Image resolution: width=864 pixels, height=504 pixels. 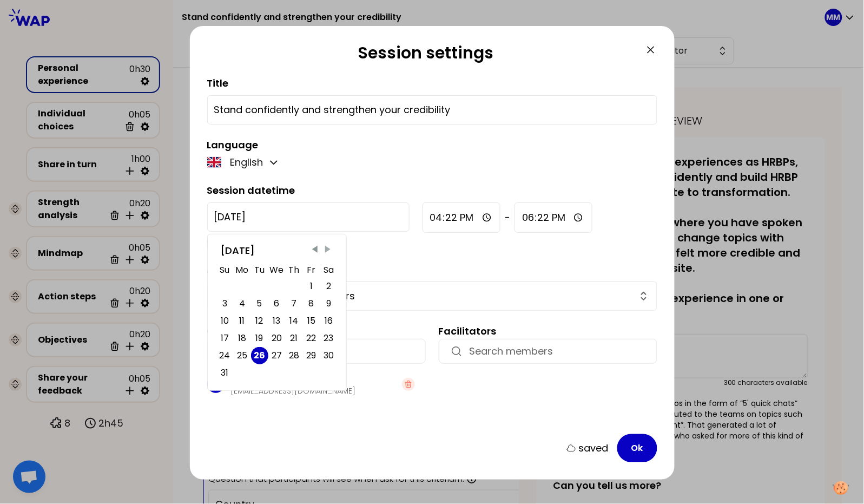 What do you see at coordinates (842, 487) in the screenshot?
I see `button: Manage your preferences about cookies` at bounding box center [842, 487].